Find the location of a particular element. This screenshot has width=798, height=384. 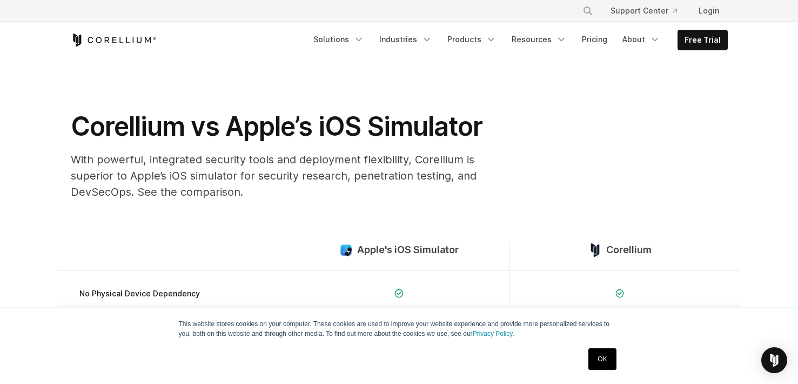

a: Free Trial is located at coordinates (702, 40).